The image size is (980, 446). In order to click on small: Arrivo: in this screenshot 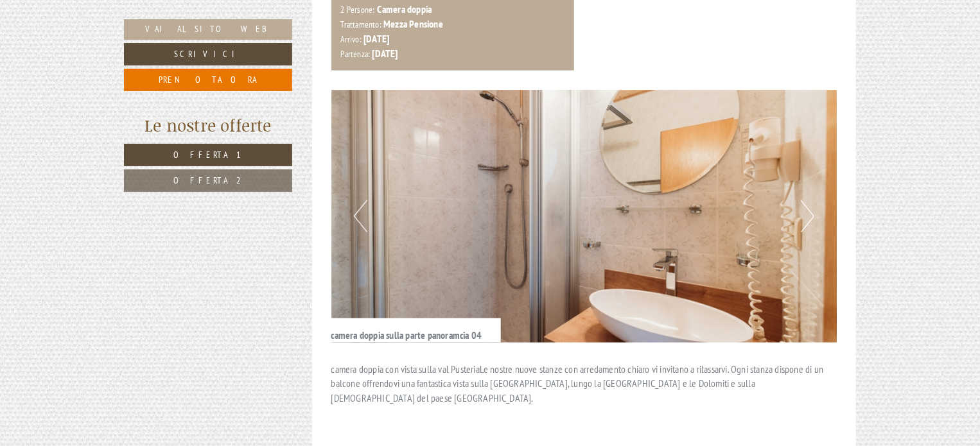, I will do `click(351, 39)`.